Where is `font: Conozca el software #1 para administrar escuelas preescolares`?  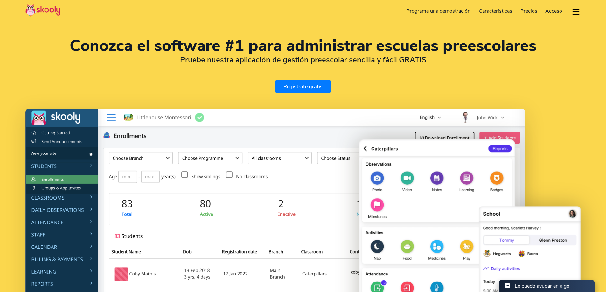
font: Conozca el software #1 para administrar escuelas preescolares is located at coordinates (303, 45).